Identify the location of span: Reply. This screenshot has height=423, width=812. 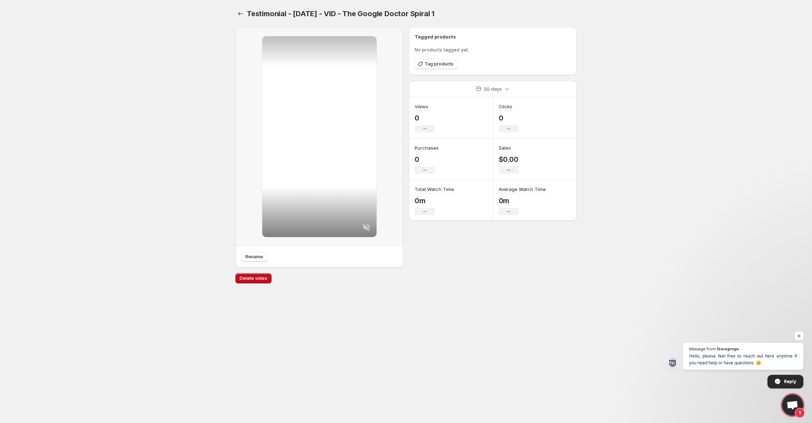
(790, 381).